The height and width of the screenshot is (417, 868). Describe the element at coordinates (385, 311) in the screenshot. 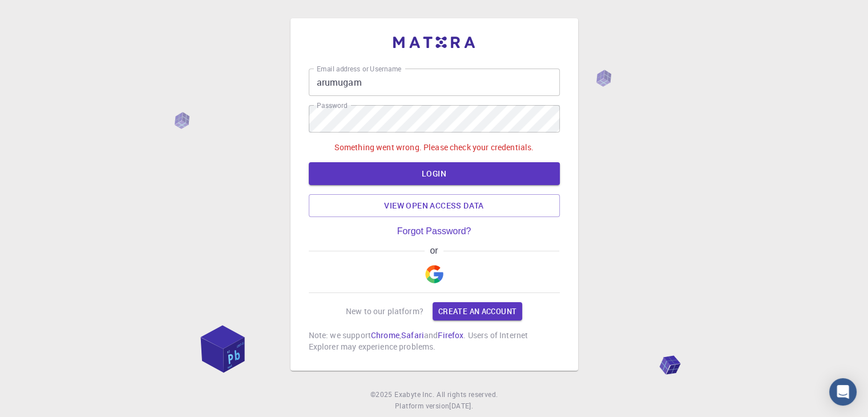

I see `p: New to our platform?` at that location.